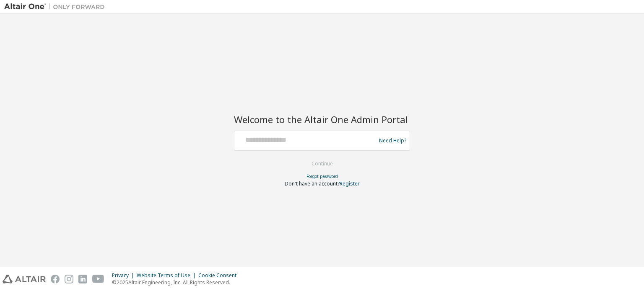 Image resolution: width=644 pixels, height=291 pixels. I want to click on img: instagram.svg, so click(69, 279).